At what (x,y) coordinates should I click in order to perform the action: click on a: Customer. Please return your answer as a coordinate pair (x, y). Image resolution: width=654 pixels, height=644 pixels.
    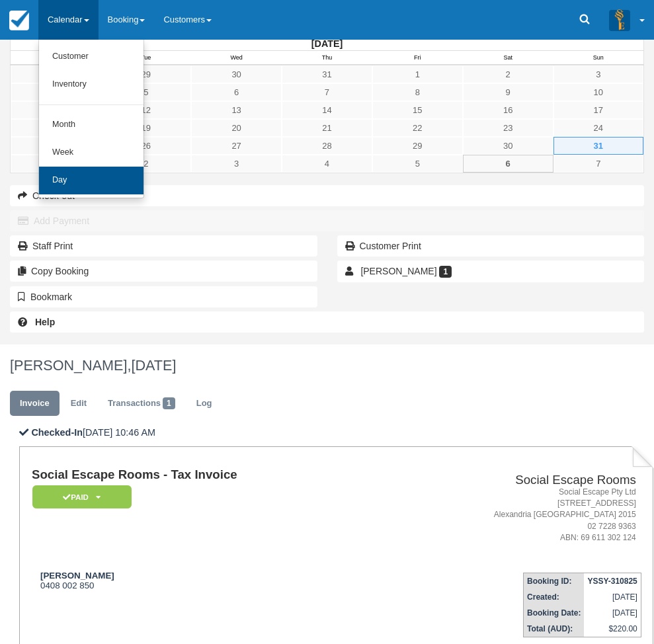
    Looking at the image, I should click on (92, 56).